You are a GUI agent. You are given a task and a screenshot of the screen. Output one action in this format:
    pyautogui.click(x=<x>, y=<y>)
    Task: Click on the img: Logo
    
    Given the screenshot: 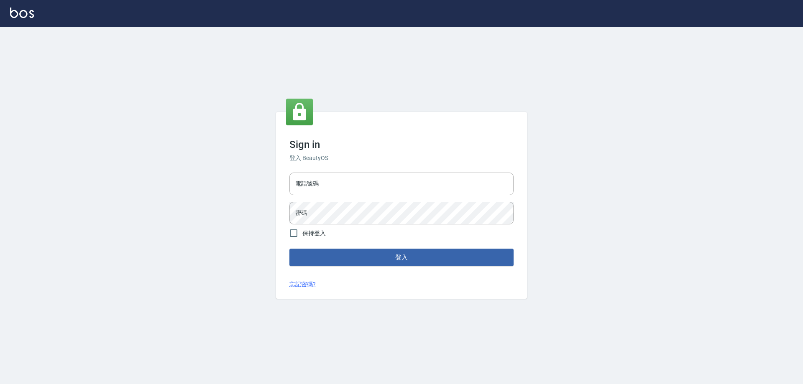 What is the action you would take?
    pyautogui.click(x=22, y=13)
    